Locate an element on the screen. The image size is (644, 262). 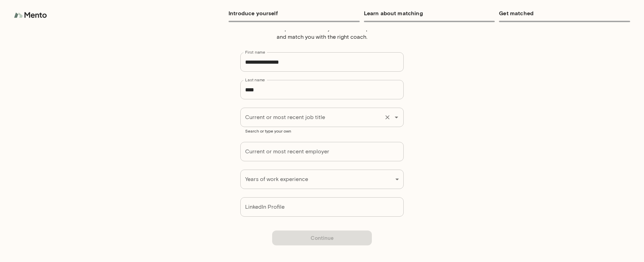
button: Open is located at coordinates (397, 117).